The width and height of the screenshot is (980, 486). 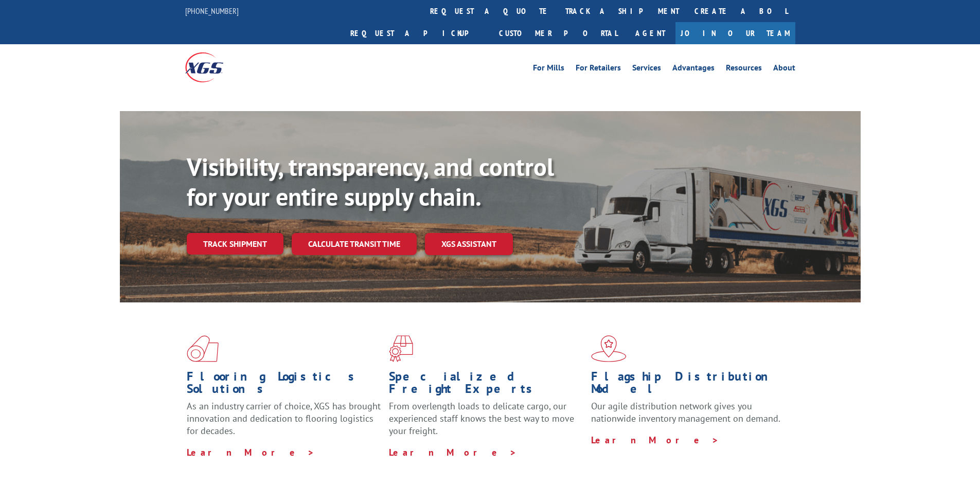 I want to click on a: Resources, so click(x=744, y=69).